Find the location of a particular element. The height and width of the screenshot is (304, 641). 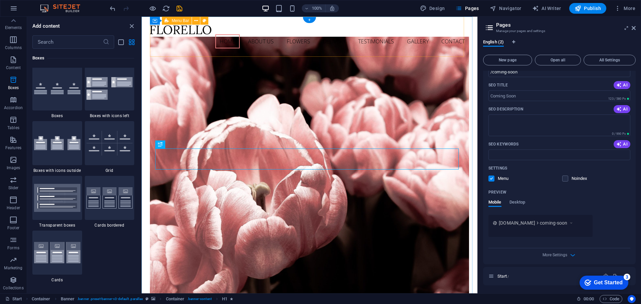

img: boxes-with-icons-outside.svg is located at coordinates (57, 143).